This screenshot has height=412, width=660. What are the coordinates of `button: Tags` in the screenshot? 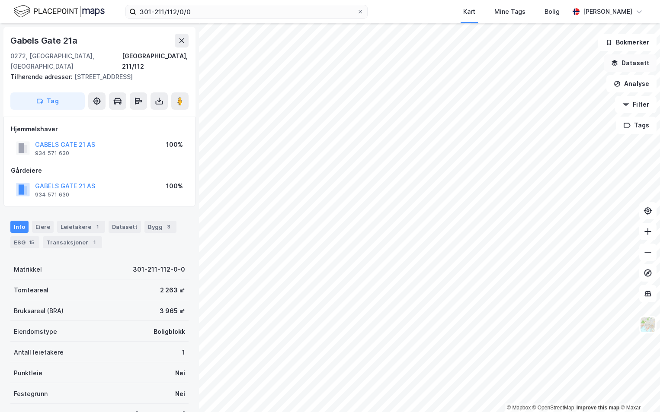 It's located at (636, 125).